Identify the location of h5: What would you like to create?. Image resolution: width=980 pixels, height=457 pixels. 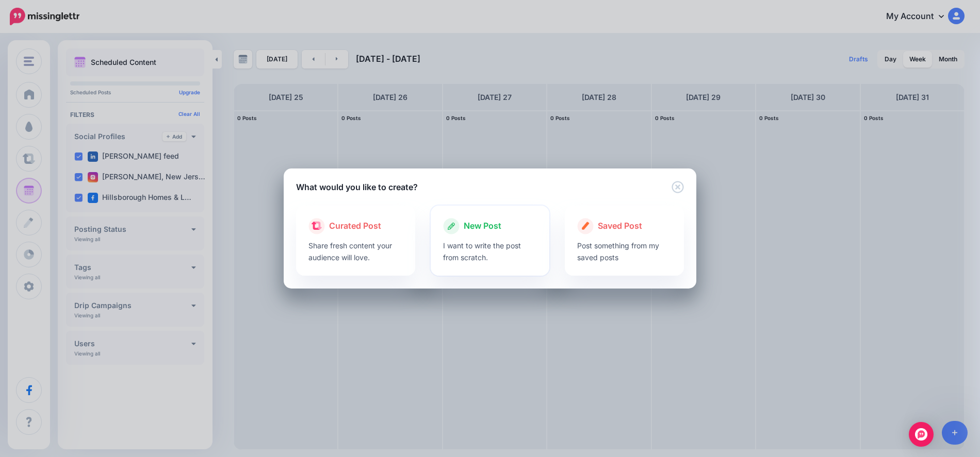
(357, 187).